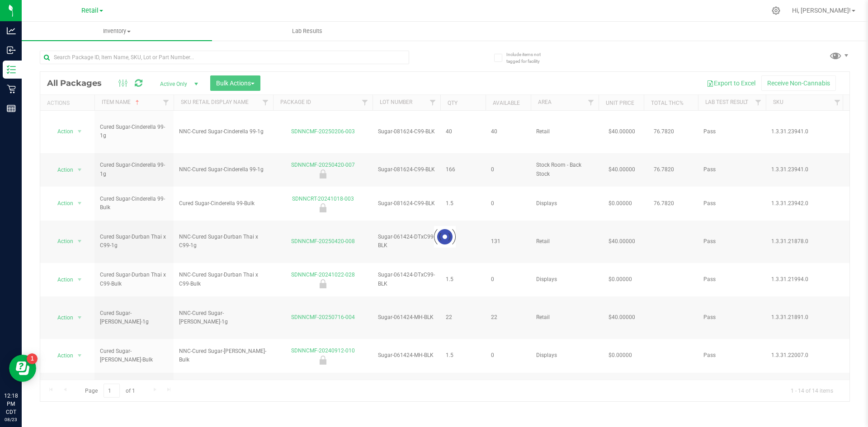 This screenshot has height=427, width=868. I want to click on inline-svg: Inbound, so click(11, 50).